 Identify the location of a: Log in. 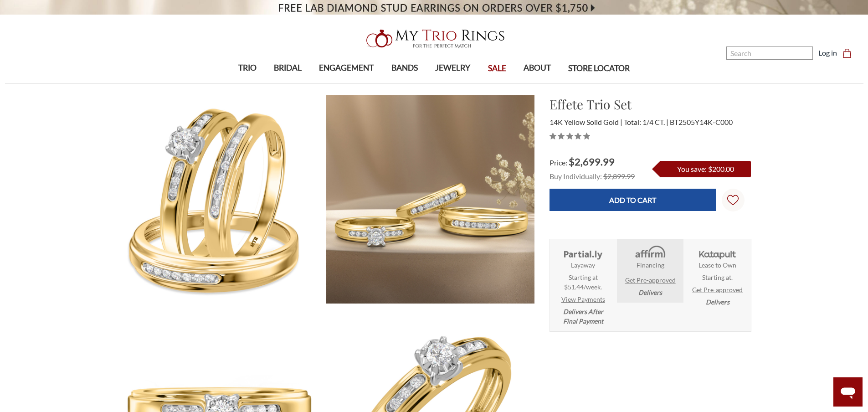
(827, 53).